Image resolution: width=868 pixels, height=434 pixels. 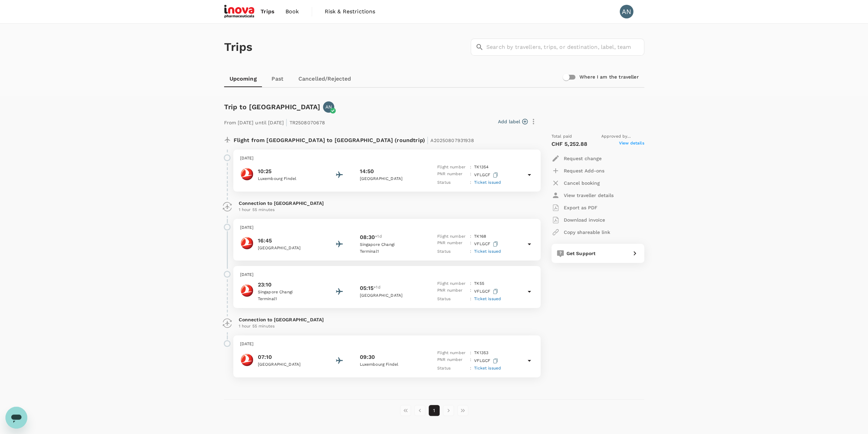 What do you see at coordinates (513, 122) in the screenshot?
I see `button: Add label` at bounding box center [513, 122].